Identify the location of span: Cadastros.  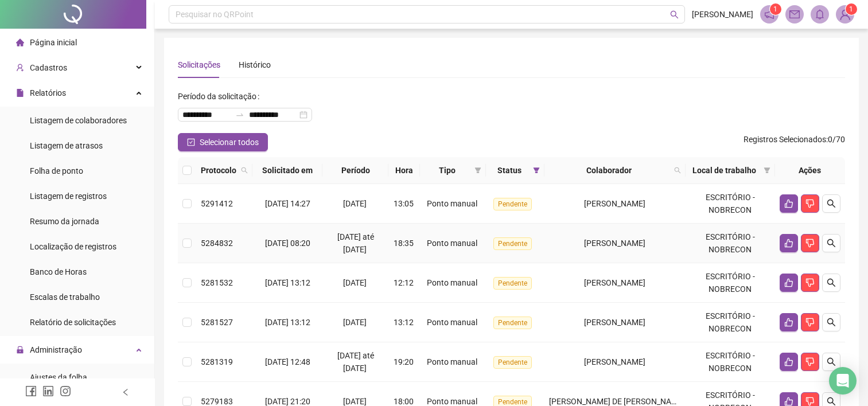
(48, 68).